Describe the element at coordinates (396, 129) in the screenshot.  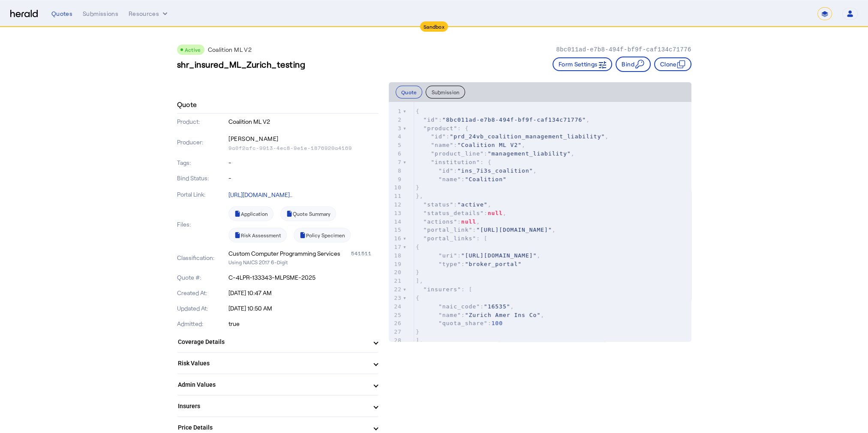
I see `div: 3` at that location.